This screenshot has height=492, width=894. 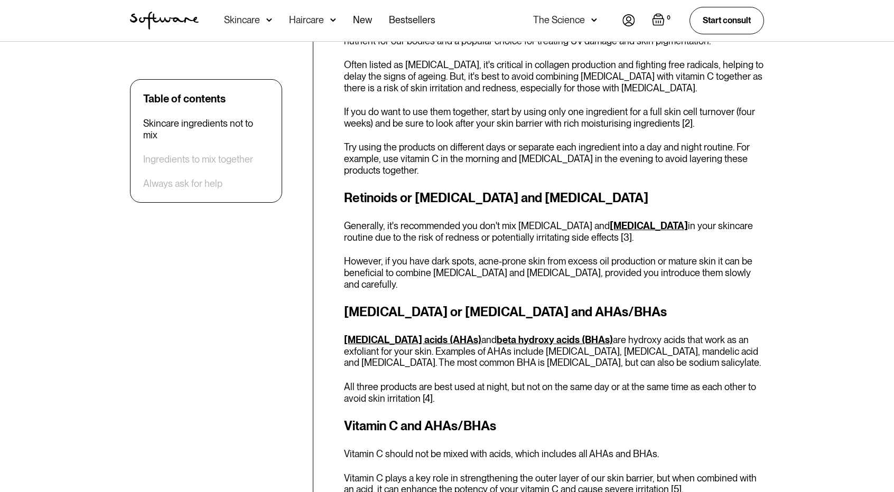 I want to click on div: Skincare ingredients not to mix, so click(x=206, y=129).